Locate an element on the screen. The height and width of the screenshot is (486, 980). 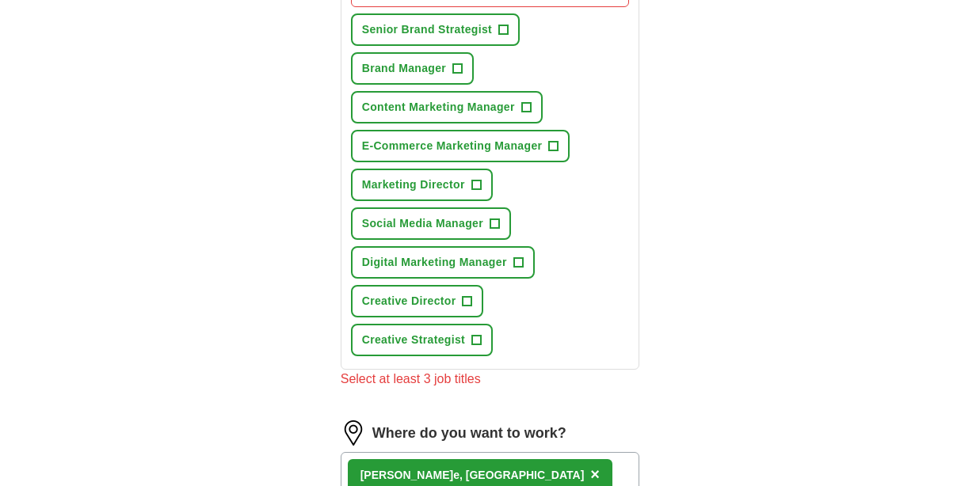
span: Content Marketing Manager is located at coordinates (438, 107).